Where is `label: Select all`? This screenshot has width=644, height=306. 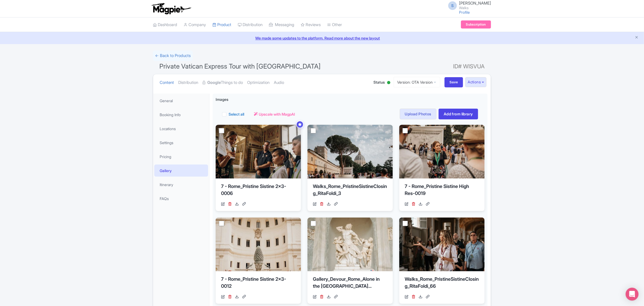
label: Select all is located at coordinates (236, 114).